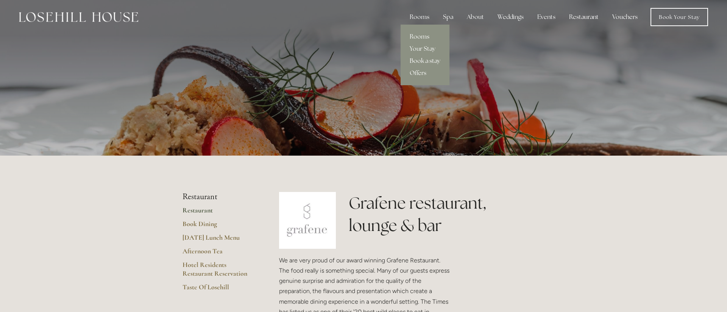 Image resolution: width=727 pixels, height=312 pixels. I want to click on a: Offers, so click(425, 73).